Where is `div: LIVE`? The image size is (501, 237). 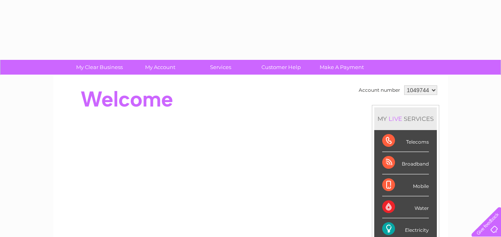
div: LIVE is located at coordinates (396, 118).